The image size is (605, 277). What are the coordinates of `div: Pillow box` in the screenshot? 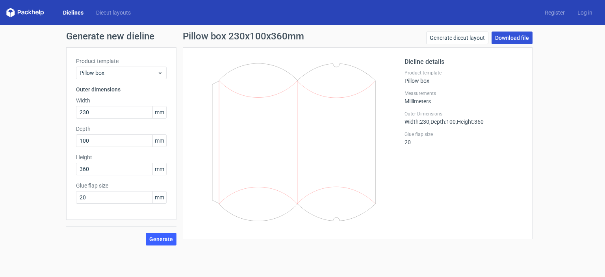 It's located at (464, 77).